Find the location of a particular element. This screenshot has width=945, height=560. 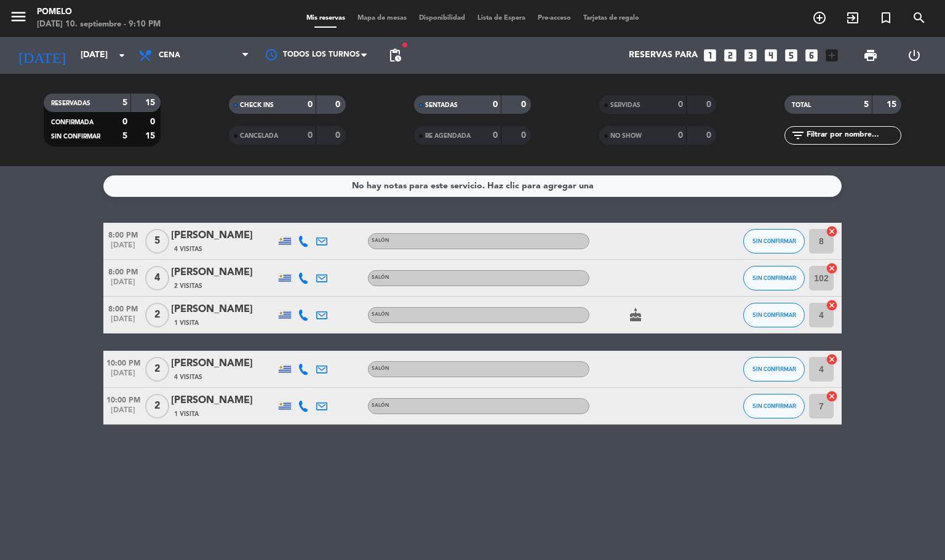

span: 4 is located at coordinates (157, 278).